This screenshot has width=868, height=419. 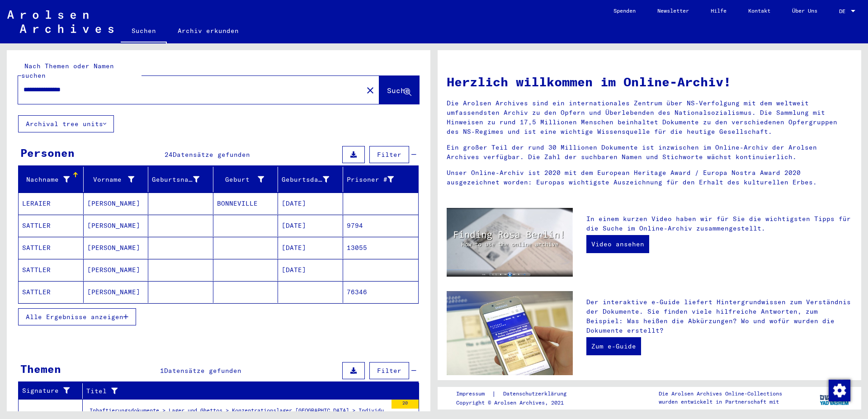 I want to click on div: Zustimmung ändern, so click(x=839, y=390).